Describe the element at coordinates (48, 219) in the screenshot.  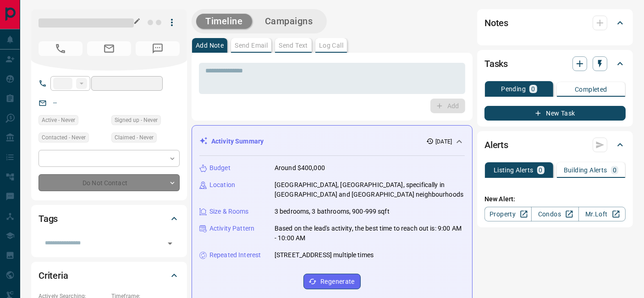
I see `h2: Tags` at that location.